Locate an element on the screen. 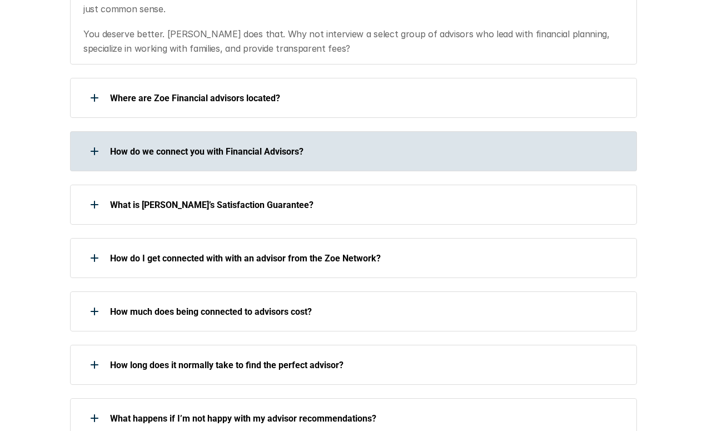  p: How do I get connected with with an advisor from the Zoe Network? is located at coordinates (366, 258).